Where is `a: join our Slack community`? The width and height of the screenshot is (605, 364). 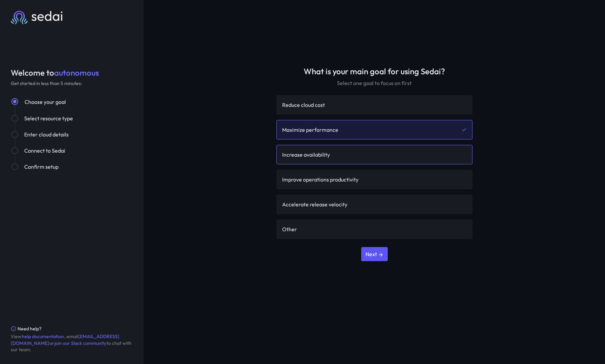
a: join our Slack community is located at coordinates (81, 343).